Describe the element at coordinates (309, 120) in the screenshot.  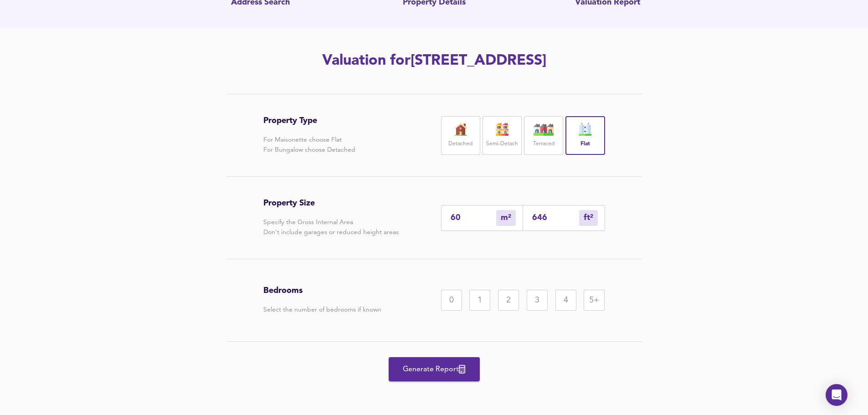
I see `h3: Property Type` at that location.